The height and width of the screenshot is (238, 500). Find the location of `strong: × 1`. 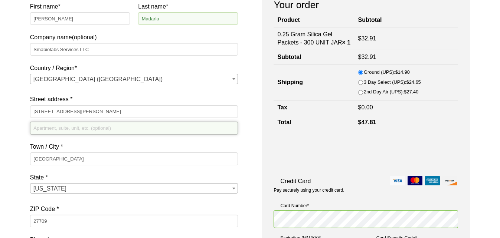

strong: × 1 is located at coordinates (346, 42).